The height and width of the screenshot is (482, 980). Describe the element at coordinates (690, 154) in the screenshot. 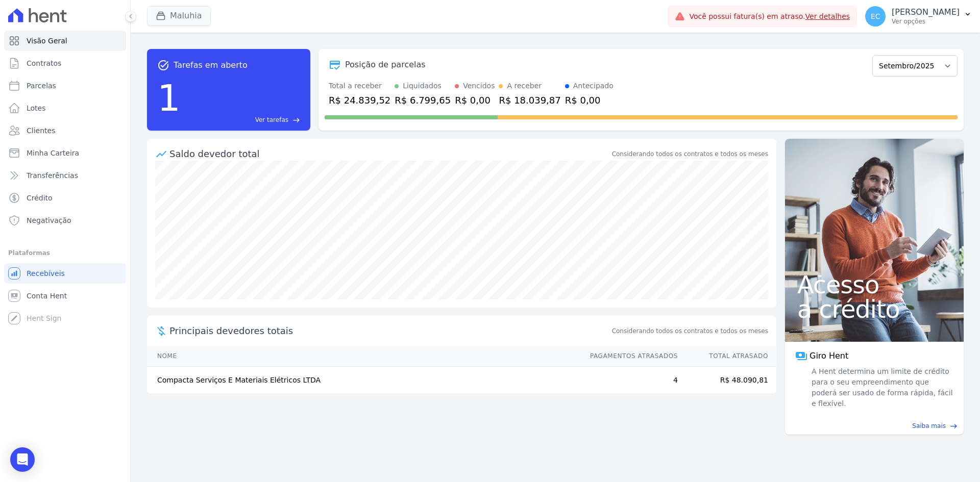

I see `div: Considerando todos os contratos e todos os meses` at that location.